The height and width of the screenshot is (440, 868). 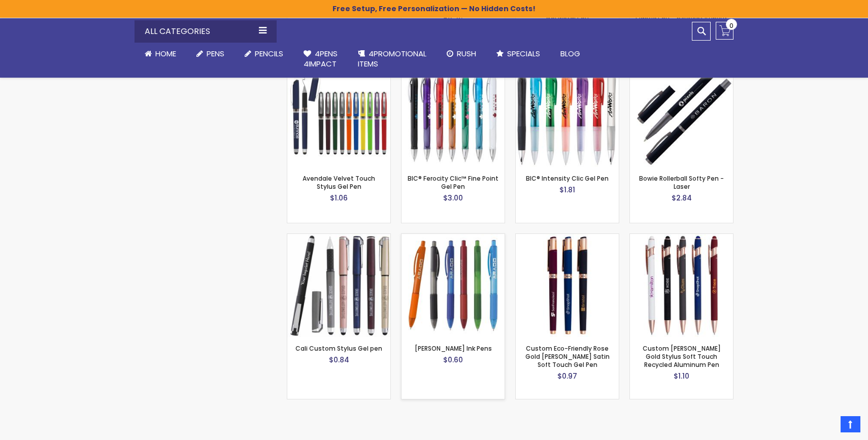 What do you see at coordinates (731, 25) in the screenshot?
I see `span: 0` at bounding box center [731, 25].